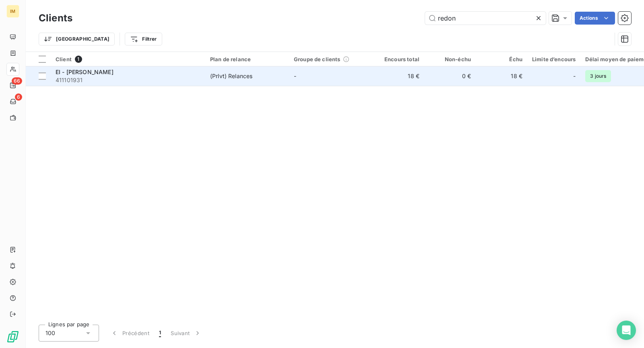 The width and height of the screenshot is (644, 348). What do you see at coordinates (232, 77) in the screenshot?
I see `div: (Prlvt) Relances` at bounding box center [232, 77].